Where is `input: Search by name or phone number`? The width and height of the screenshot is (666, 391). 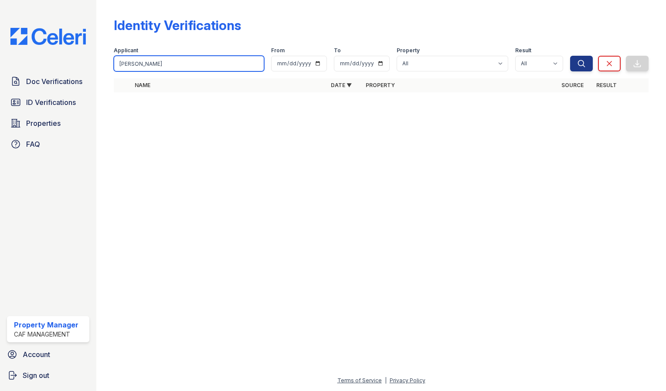 input: Search by name or phone number is located at coordinates (189, 64).